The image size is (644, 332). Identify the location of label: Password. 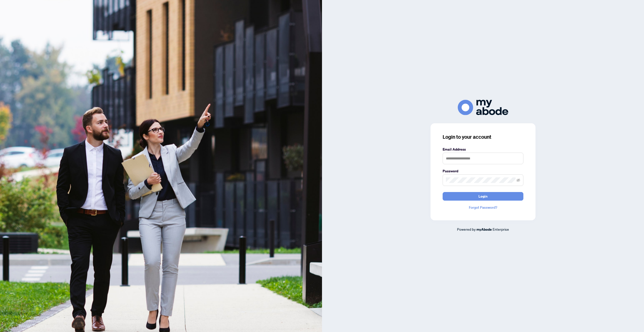
(483, 171).